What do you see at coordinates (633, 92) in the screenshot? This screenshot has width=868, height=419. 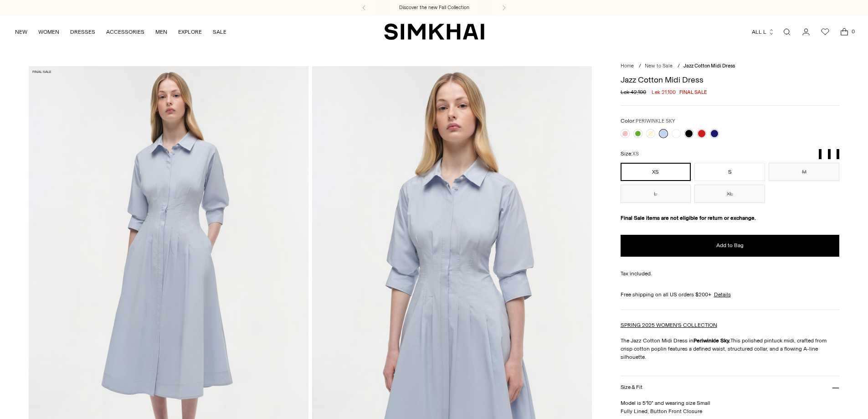 I see `s: Lek 42,100` at bounding box center [633, 92].